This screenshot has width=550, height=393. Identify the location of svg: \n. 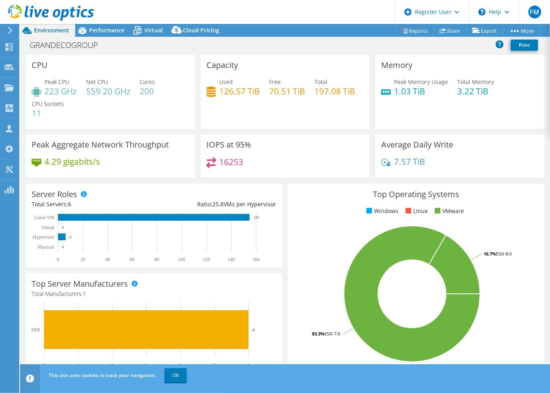
(482, 12).